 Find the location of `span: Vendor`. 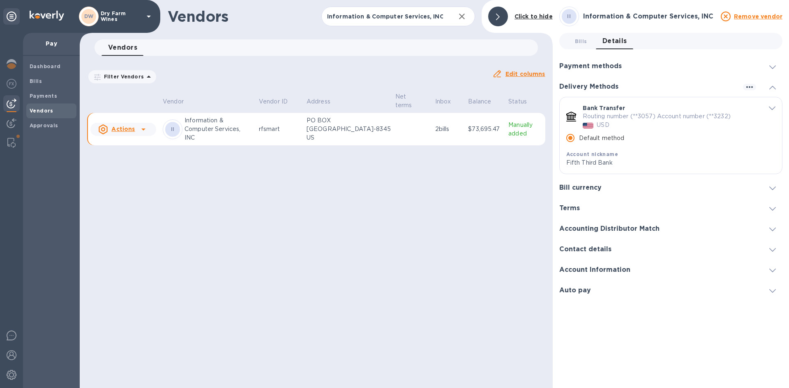

span: Vendor is located at coordinates (178, 101).